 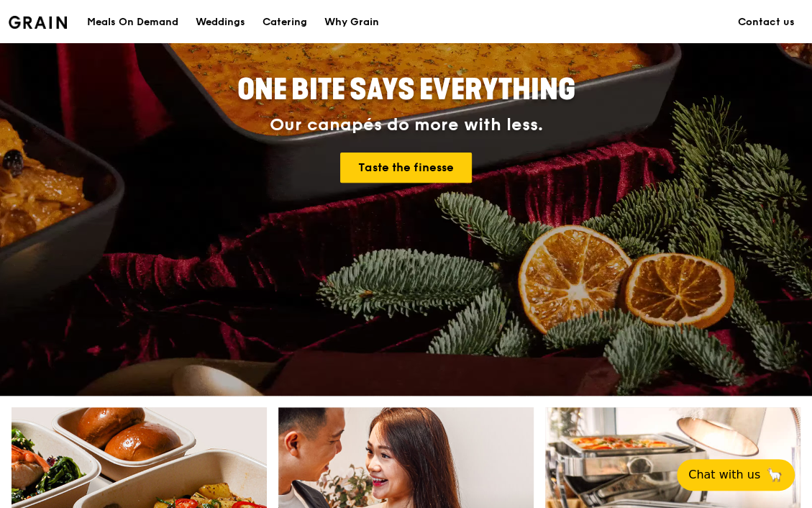 What do you see at coordinates (220, 22) in the screenshot?
I see `div: Weddings` at bounding box center [220, 22].